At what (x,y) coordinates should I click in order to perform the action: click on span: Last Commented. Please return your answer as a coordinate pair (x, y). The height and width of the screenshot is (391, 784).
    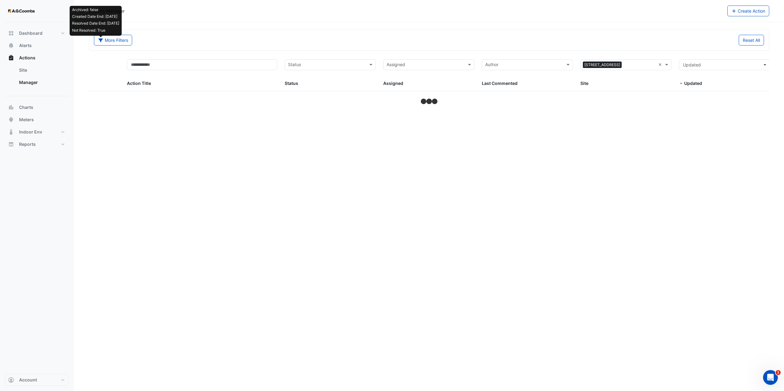
    Looking at the image, I should click on (499, 83).